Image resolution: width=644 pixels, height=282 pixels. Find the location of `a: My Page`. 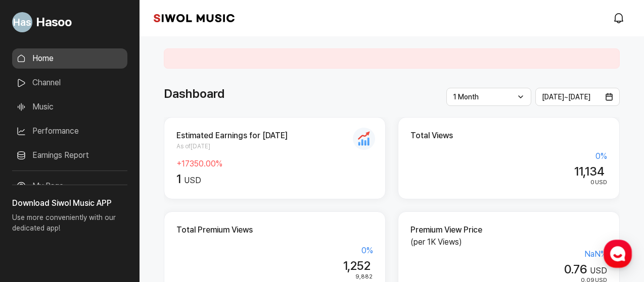

a: My Page is located at coordinates (70, 186).